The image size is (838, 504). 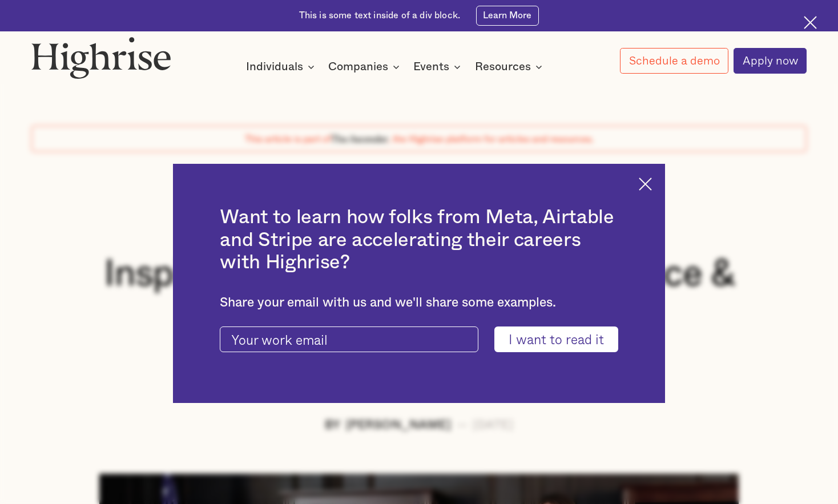 What do you see at coordinates (674, 60) in the screenshot?
I see `a: Schedule a demo` at bounding box center [674, 60].